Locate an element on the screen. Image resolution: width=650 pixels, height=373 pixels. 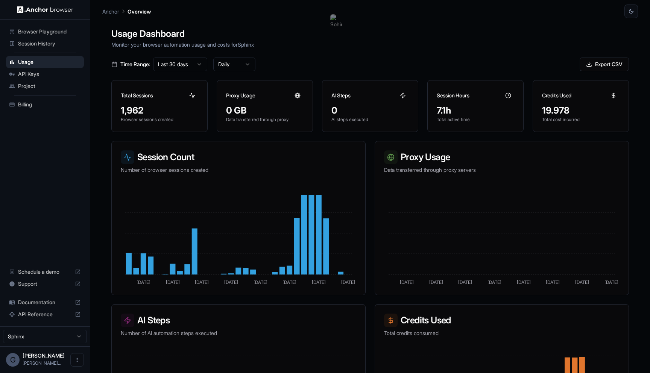
div: Browser Playground is located at coordinates (45, 32).